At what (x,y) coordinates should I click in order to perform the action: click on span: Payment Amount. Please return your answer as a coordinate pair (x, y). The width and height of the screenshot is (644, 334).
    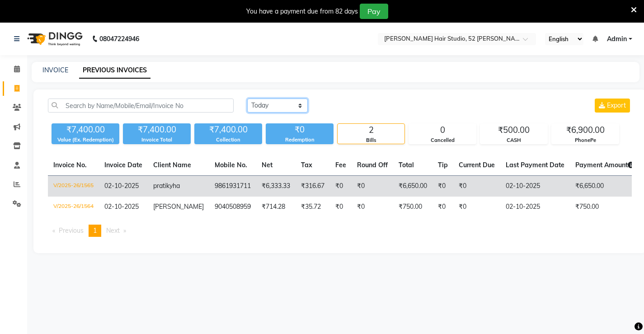
    Looking at the image, I should click on (604, 165).